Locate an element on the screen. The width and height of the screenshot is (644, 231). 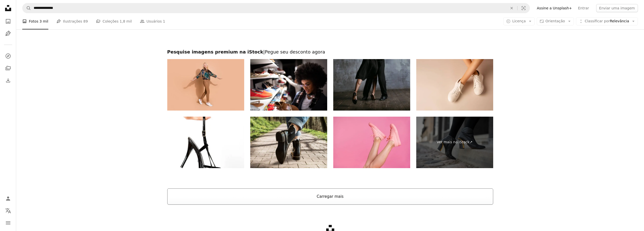
form: Pesquise conteúdo visual em todo o site is located at coordinates (276, 8).